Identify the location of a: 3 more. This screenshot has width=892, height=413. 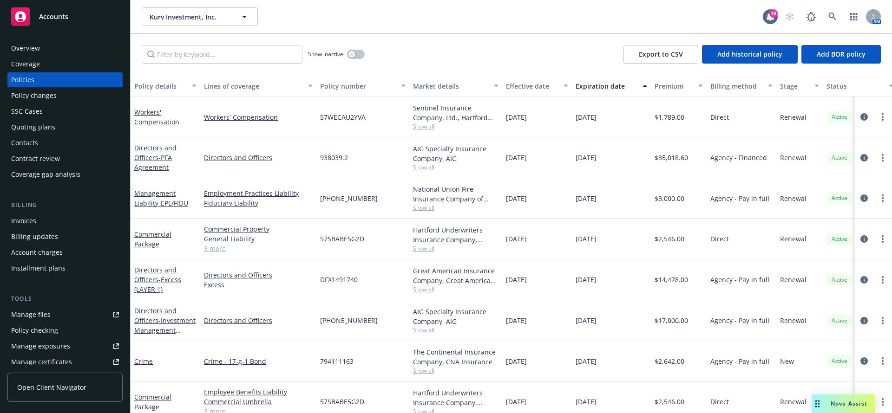
(258, 248).